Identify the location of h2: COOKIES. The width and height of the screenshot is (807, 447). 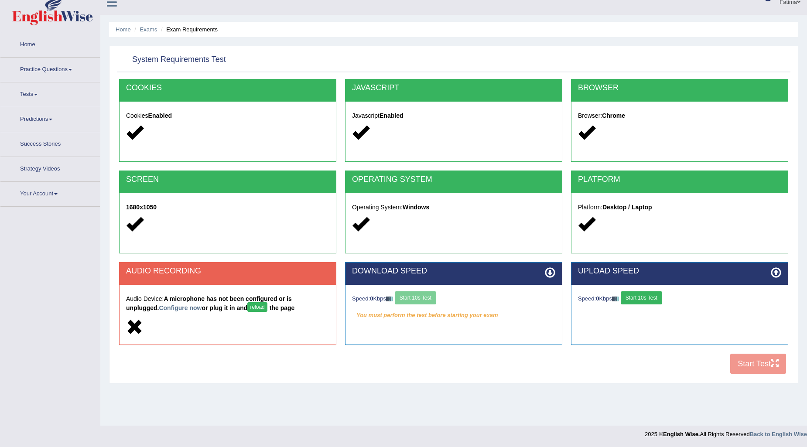
(228, 88).